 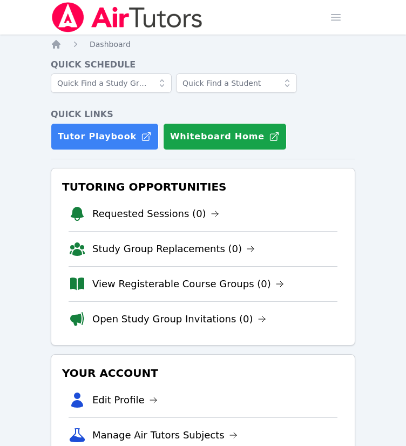 I want to click on button: Whiteboard Home, so click(x=224, y=136).